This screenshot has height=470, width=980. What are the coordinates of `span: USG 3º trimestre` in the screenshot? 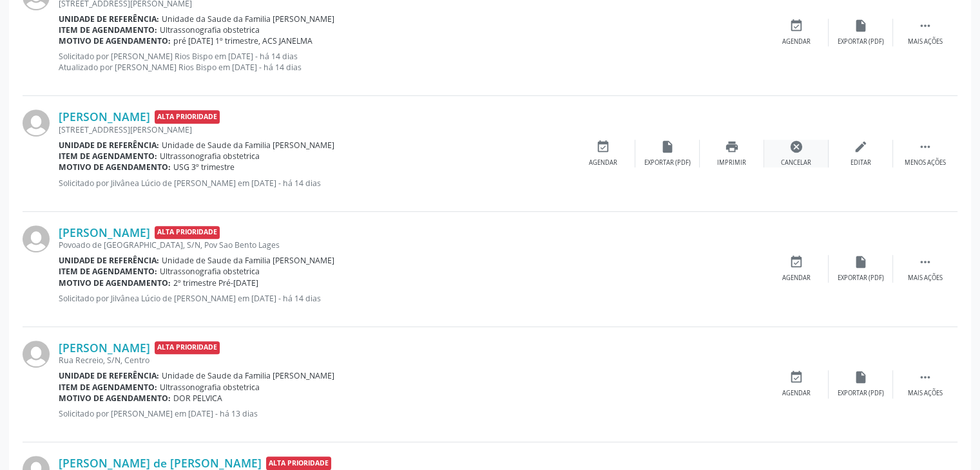 It's located at (203, 167).